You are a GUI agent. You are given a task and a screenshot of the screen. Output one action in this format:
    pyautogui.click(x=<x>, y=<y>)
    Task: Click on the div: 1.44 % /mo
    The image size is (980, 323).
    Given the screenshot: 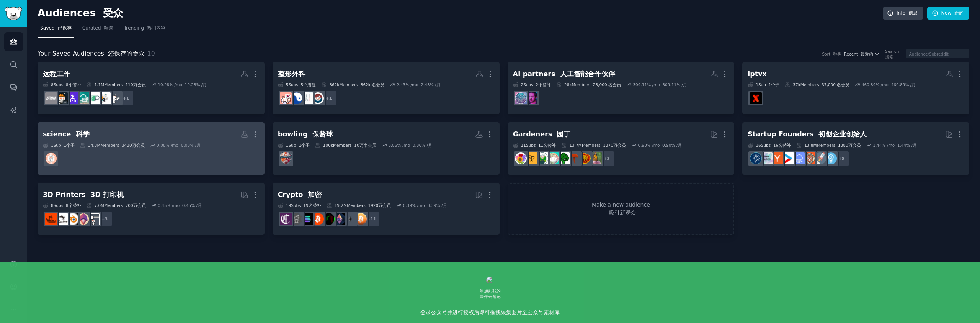 What is the action you would take?
    pyautogui.click(x=894, y=145)
    